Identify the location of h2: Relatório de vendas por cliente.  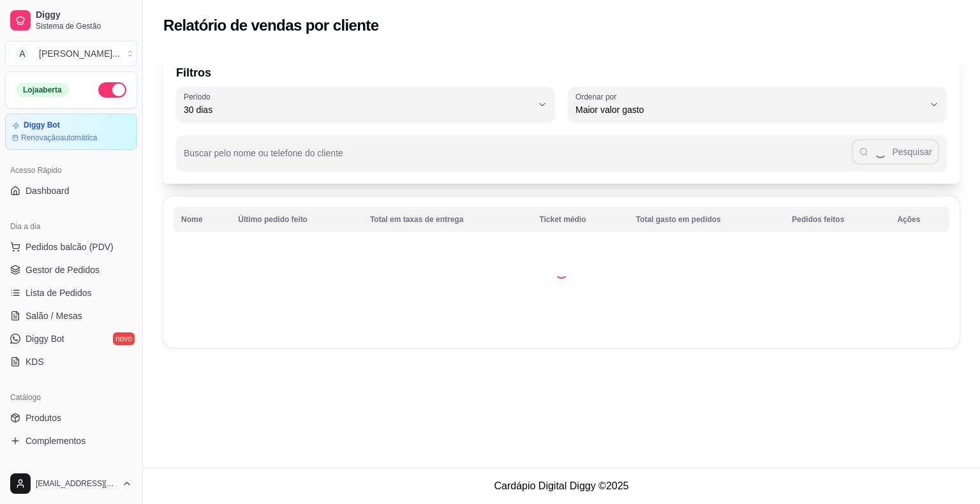
(271, 26).